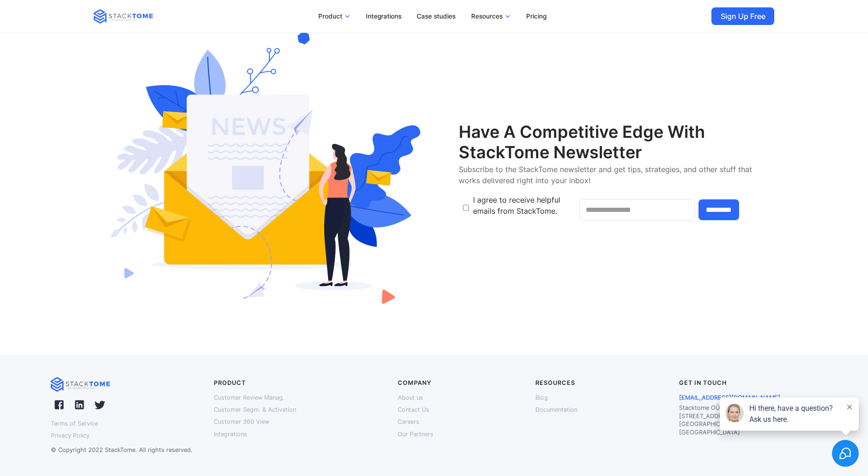 Image resolution: width=868 pixels, height=476 pixels. Describe the element at coordinates (415, 434) in the screenshot. I see `p: Our Partners` at that location.